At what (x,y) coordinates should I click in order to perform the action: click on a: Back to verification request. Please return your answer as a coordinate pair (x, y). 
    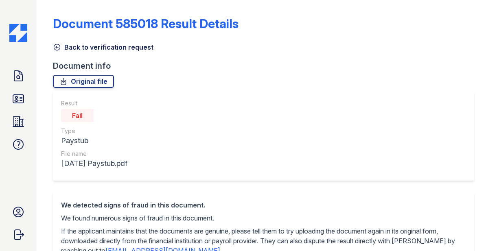
    Looking at the image, I should click on (103, 47).